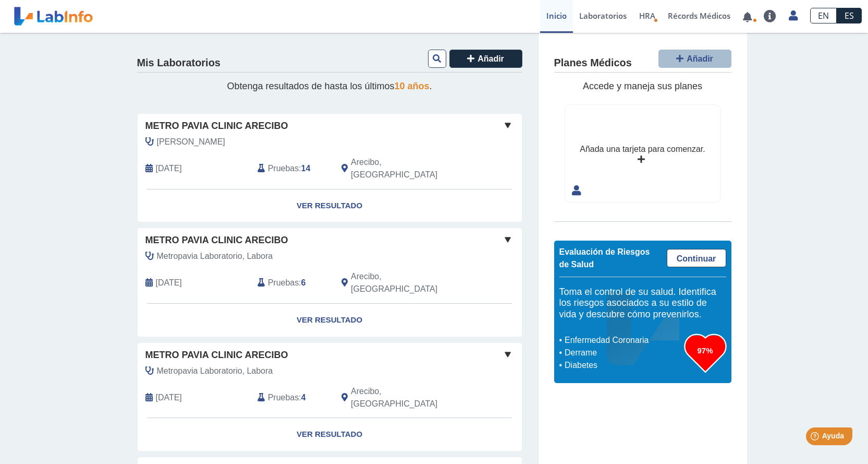 The height and width of the screenshot is (464, 868). Describe the element at coordinates (412, 86) in the screenshot. I see `span: 10 años` at that location.